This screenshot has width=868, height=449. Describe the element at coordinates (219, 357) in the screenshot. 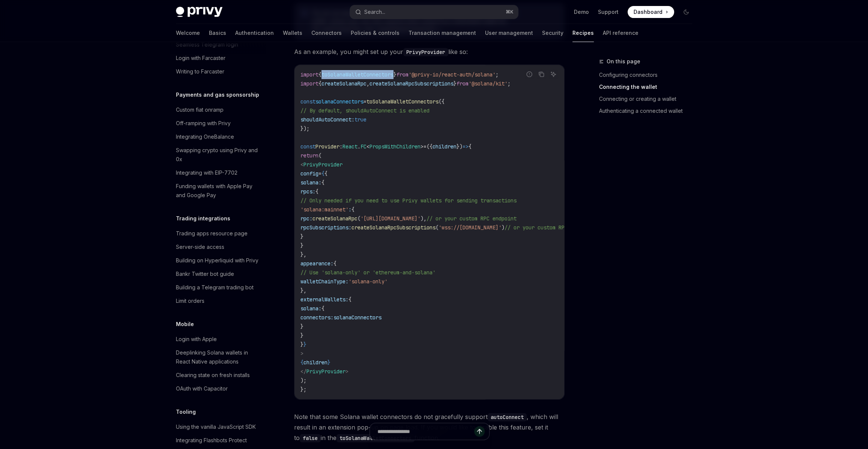

I see `div: Deeplinking Solana wallets in React Native applications` at that location.